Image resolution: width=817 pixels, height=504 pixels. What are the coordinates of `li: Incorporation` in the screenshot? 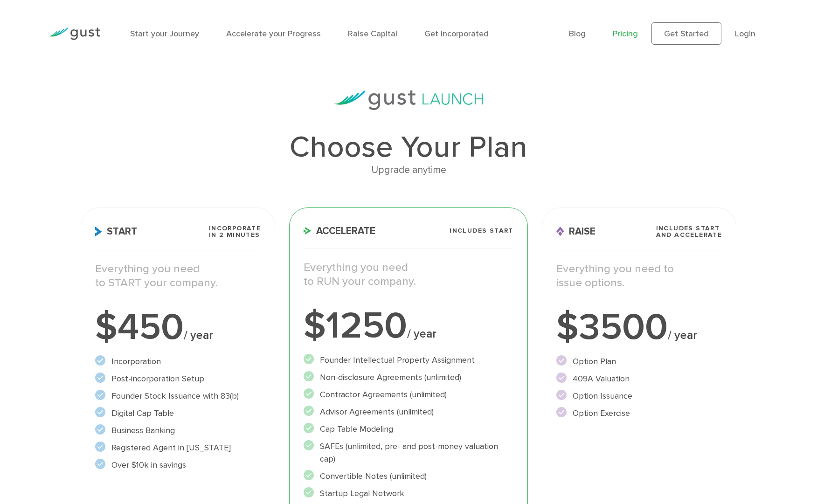 It's located at (178, 361).